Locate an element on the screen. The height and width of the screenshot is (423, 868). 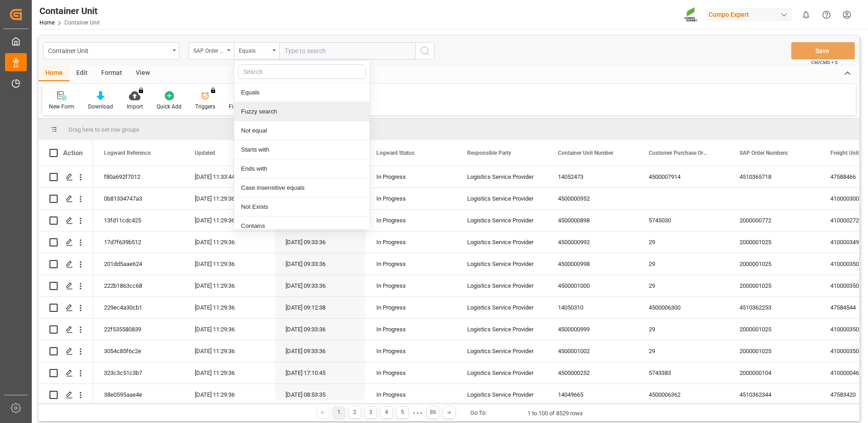
div: Home is located at coordinates (54, 74).